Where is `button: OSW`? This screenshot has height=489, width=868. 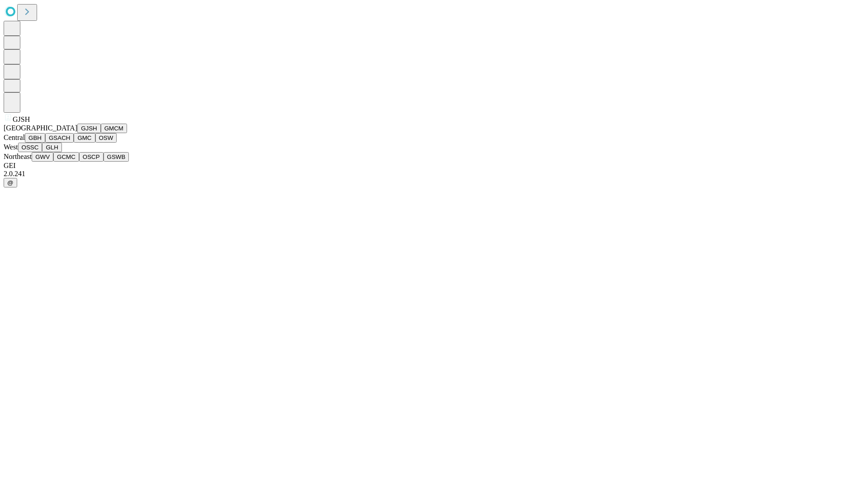
button: OSW is located at coordinates (106, 138).